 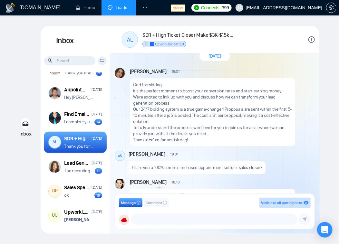 I want to click on a: homeHome, so click(x=85, y=7).